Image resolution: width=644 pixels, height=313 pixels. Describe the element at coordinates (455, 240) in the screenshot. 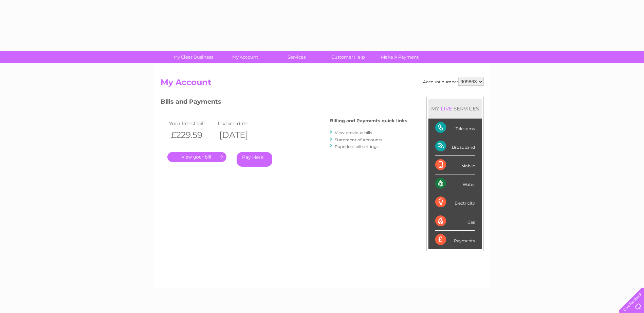

I see `div: Payments` at that location.